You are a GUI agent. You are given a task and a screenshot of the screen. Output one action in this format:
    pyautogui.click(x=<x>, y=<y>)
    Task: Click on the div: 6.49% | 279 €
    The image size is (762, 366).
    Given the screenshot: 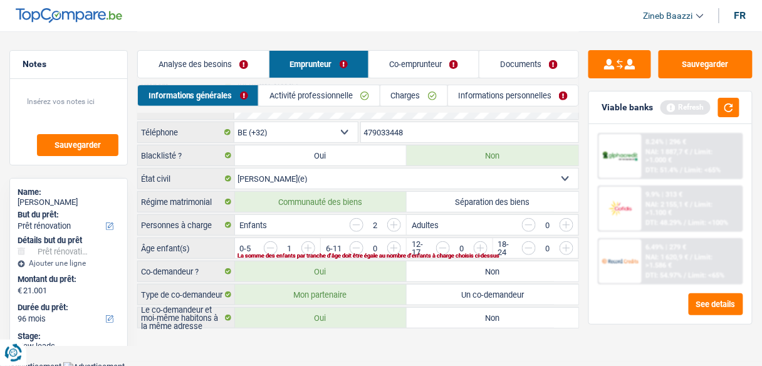 What is the action you would take?
    pyautogui.click(x=666, y=247)
    